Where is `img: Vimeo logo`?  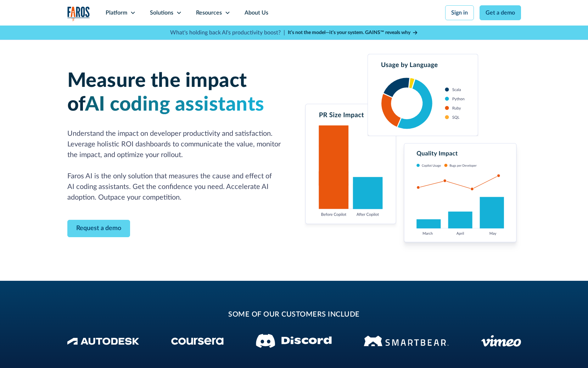
img: Vimeo logo is located at coordinates (501, 341).